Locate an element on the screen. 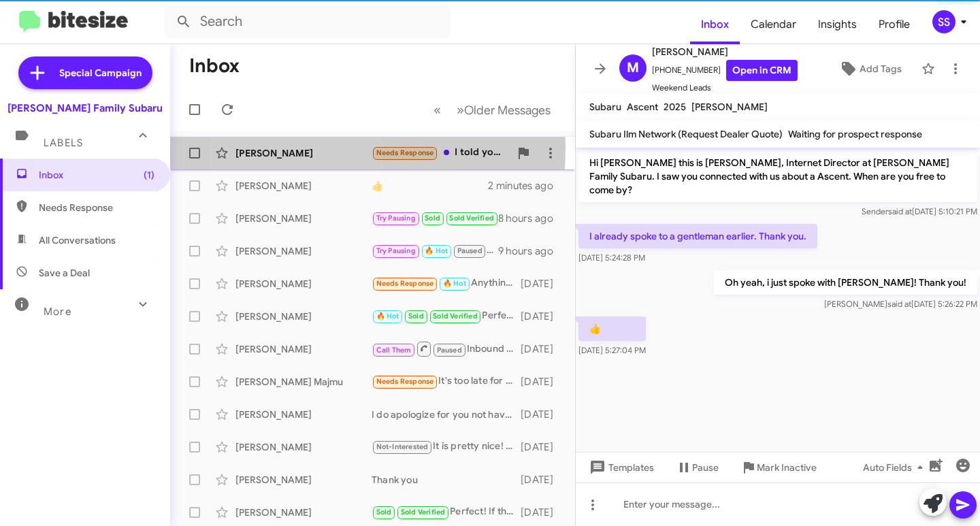  div: Yes sir. Thnak you! is located at coordinates (435, 218).